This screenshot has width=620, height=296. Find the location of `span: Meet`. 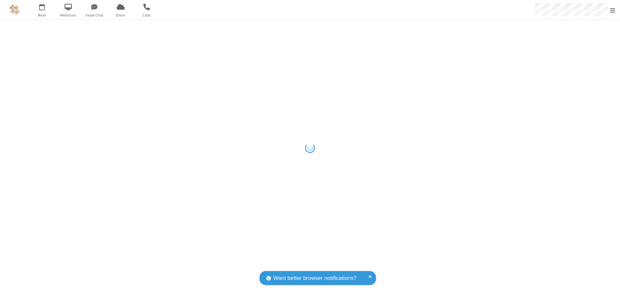

span: Meet is located at coordinates (42, 15).